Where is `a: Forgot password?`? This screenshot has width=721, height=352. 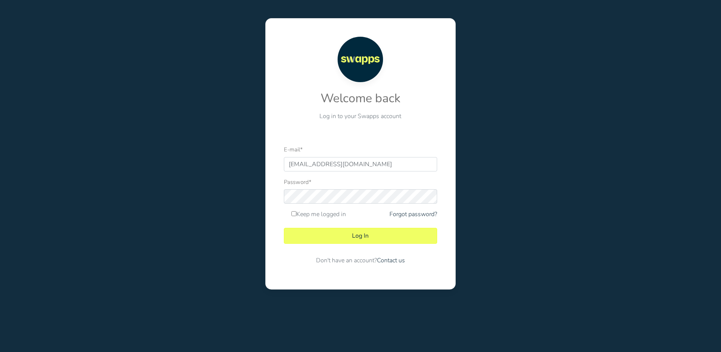 a: Forgot password? is located at coordinates (414, 214).